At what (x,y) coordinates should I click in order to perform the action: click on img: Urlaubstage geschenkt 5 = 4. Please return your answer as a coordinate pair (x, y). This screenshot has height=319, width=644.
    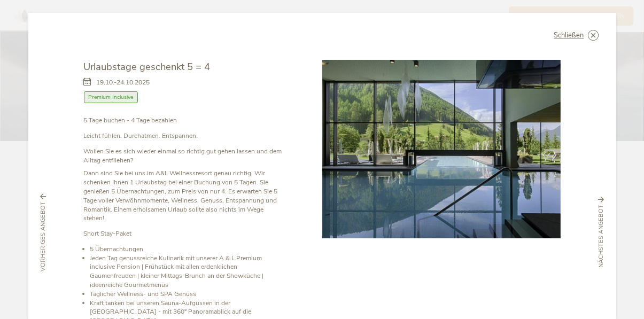
    Looking at the image, I should click on (442, 149).